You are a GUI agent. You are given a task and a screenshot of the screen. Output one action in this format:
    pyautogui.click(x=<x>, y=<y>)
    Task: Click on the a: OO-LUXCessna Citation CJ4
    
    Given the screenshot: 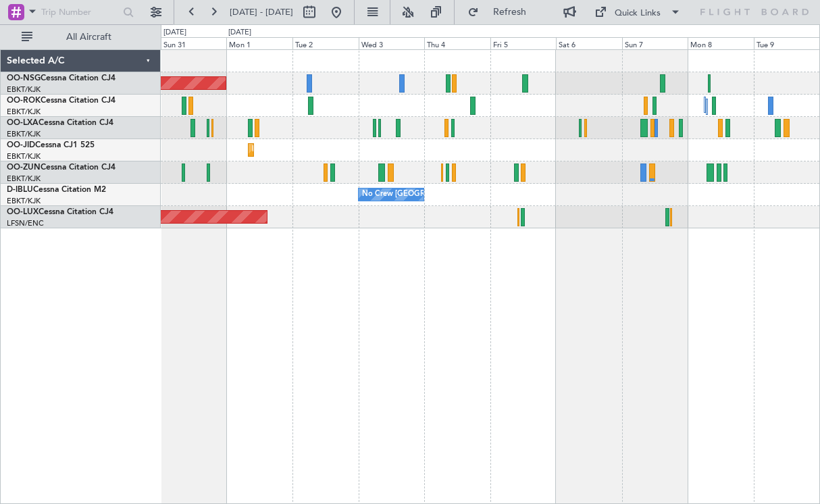 What is the action you would take?
    pyautogui.click(x=60, y=212)
    